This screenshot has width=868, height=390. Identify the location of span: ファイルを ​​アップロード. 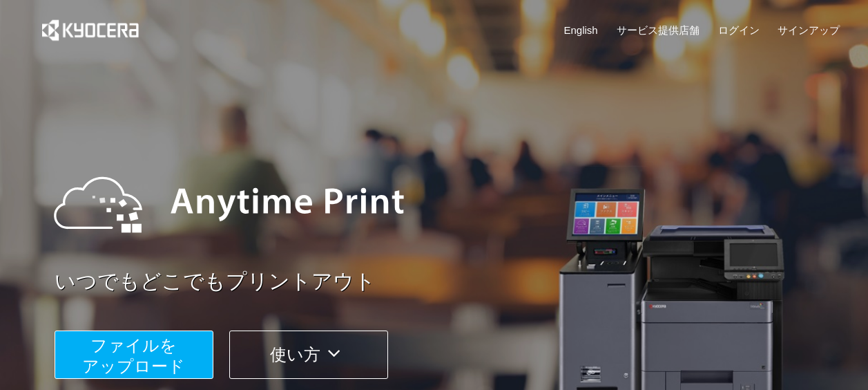
(133, 355).